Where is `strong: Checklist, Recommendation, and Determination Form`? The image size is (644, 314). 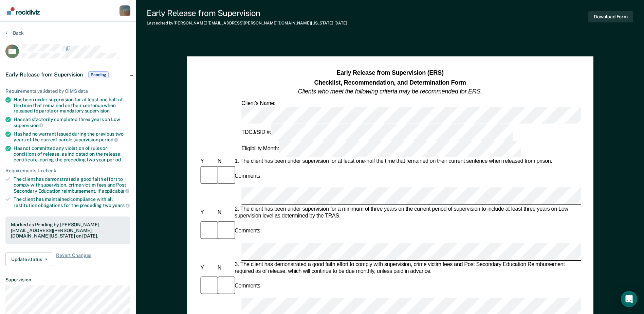
strong: Checklist, Recommendation, and Determination Form is located at coordinates (389, 82).